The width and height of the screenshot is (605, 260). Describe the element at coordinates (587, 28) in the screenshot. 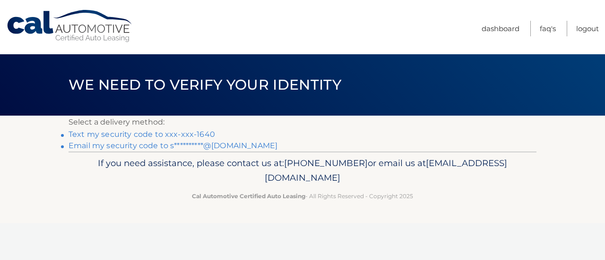

I see `a: Logout` at that location.